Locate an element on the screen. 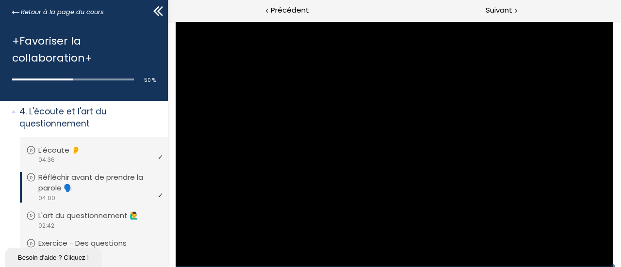 The image size is (621, 267). span: 02:42 is located at coordinates (46, 226).